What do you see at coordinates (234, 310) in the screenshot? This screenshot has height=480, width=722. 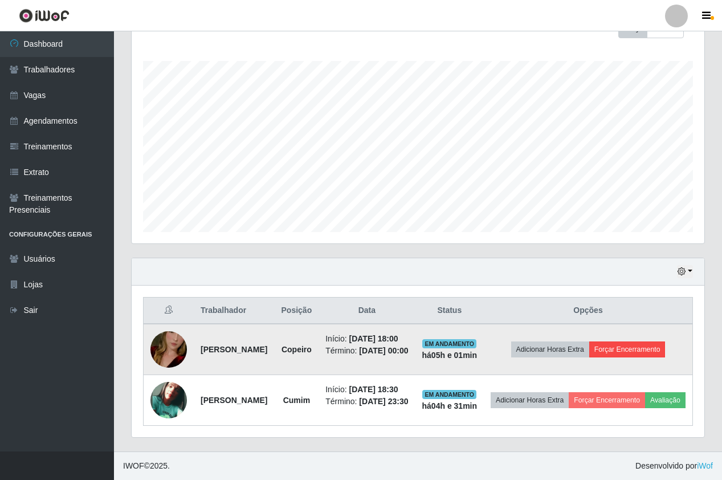 I see `th: Trabalhador` at bounding box center [234, 310].